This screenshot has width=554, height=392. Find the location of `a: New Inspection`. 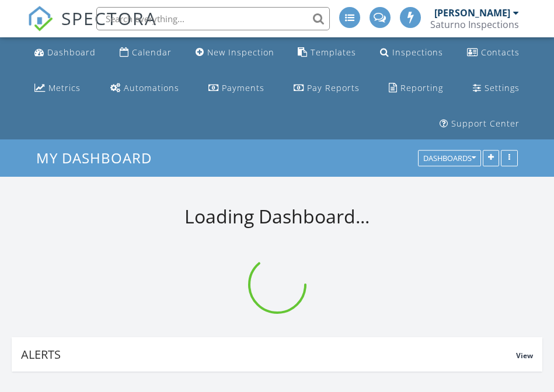

a: New Inspection is located at coordinates (235, 52).